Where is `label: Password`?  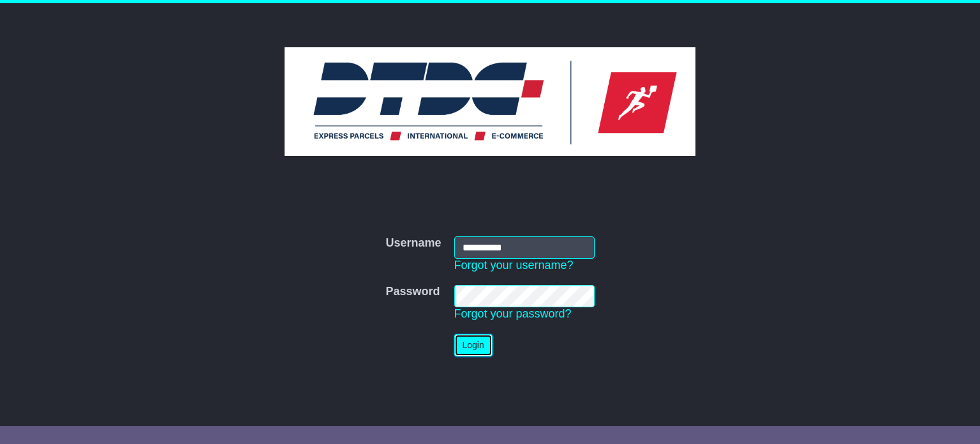 label: Password is located at coordinates (412, 292).